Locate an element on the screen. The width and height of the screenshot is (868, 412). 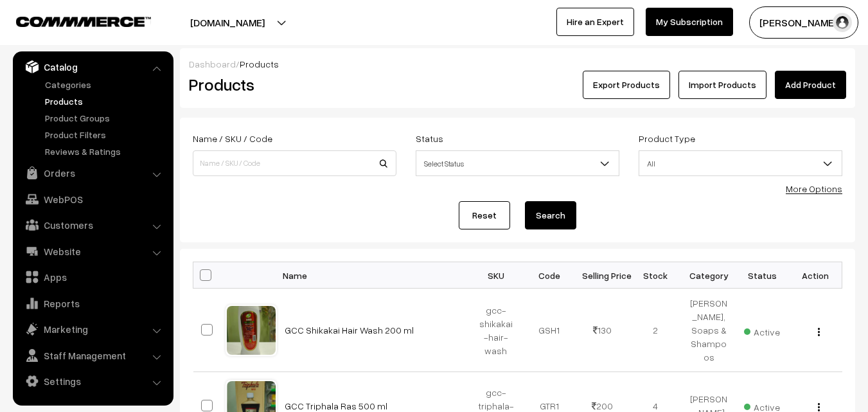
a: WebPOS is located at coordinates (93, 199).